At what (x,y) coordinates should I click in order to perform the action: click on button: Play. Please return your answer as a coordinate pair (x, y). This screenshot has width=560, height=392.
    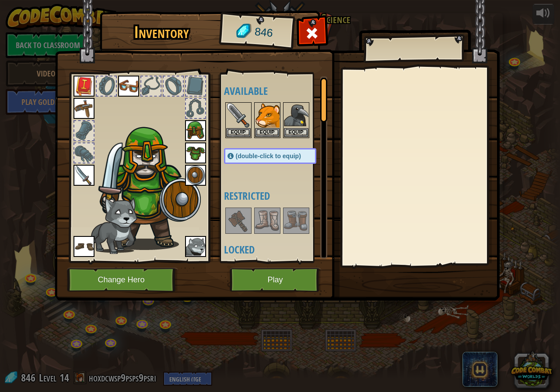
    Looking at the image, I should click on (275, 280).